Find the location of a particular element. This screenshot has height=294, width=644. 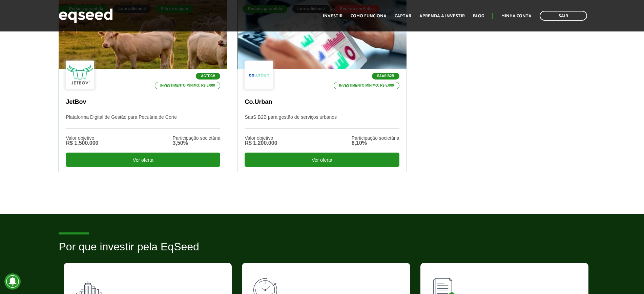

a: Como funciona is located at coordinates (368, 16).